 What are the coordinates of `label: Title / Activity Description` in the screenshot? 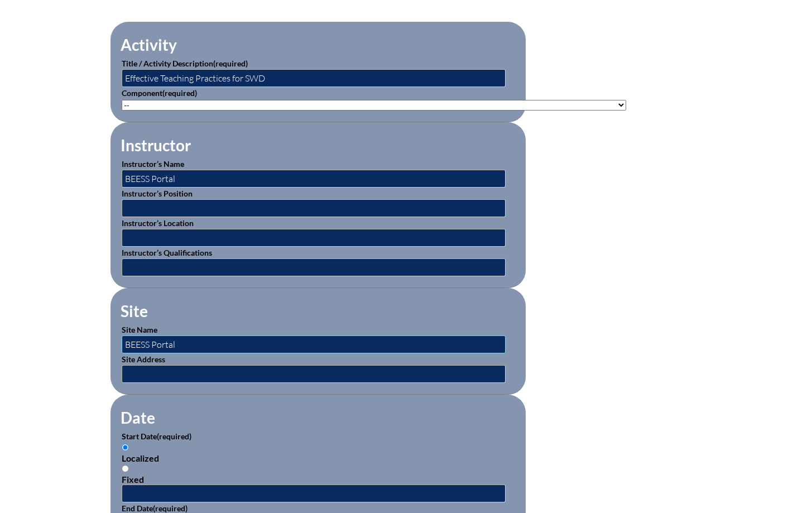 It's located at (185, 63).